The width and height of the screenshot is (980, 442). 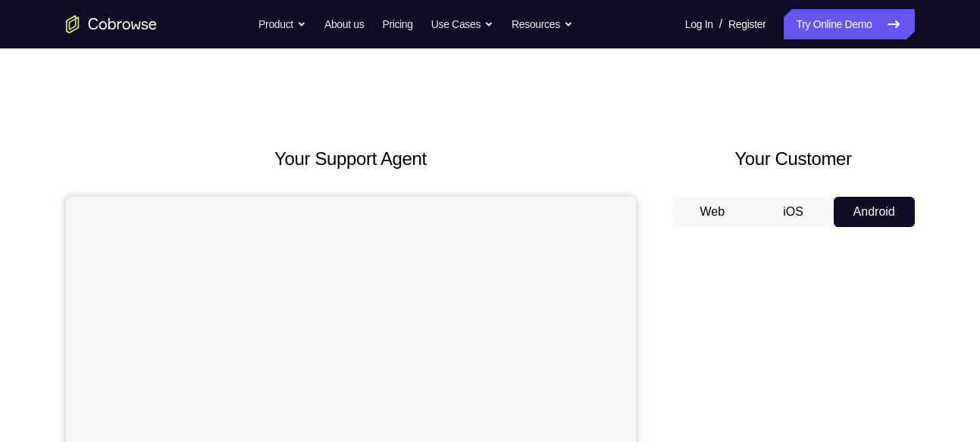 I want to click on a: About us, so click(x=344, y=24).